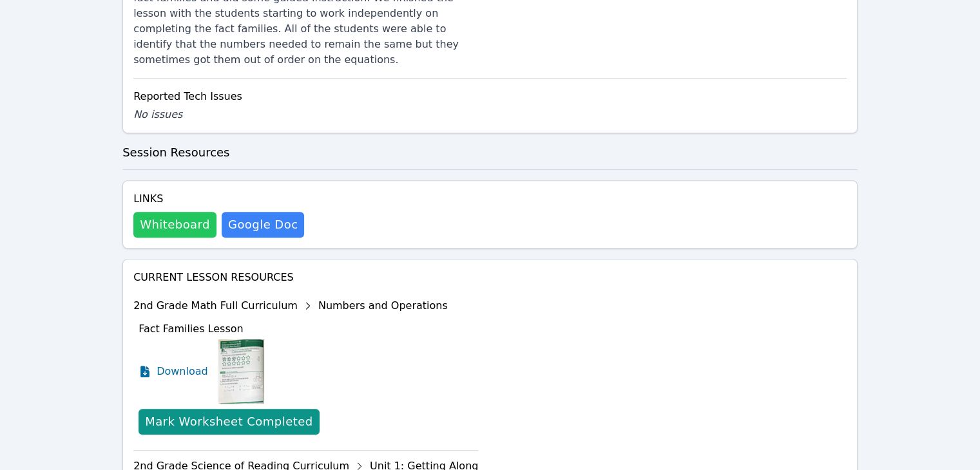 The height and width of the screenshot is (470, 980). What do you see at coordinates (218, 199) in the screenshot?
I see `h4: Links` at bounding box center [218, 199].